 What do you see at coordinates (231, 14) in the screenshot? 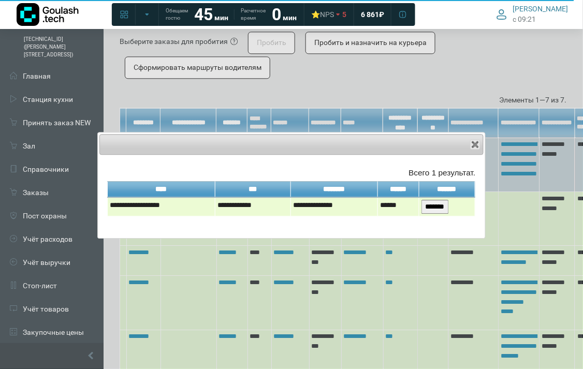
I see `a: Обещаем гостю 45 мин Расчетное время 0 мин` at bounding box center [231, 14].